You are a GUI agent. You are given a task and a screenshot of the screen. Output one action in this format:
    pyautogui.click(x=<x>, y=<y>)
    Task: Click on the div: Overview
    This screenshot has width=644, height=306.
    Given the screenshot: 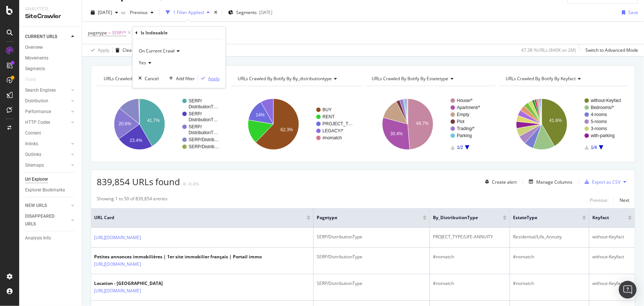 What is the action you would take?
    pyautogui.click(x=34, y=47)
    